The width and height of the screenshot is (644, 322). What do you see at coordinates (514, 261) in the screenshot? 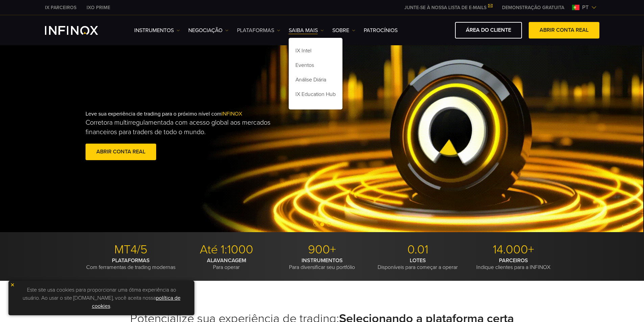
I see `strong: PARCEIROS` at bounding box center [514, 261].